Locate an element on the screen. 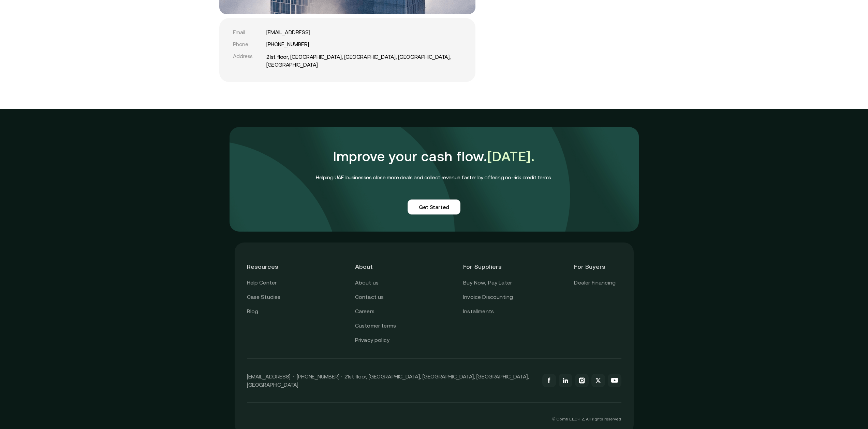 The image size is (868, 429). header: Resources is located at coordinates (271, 267).